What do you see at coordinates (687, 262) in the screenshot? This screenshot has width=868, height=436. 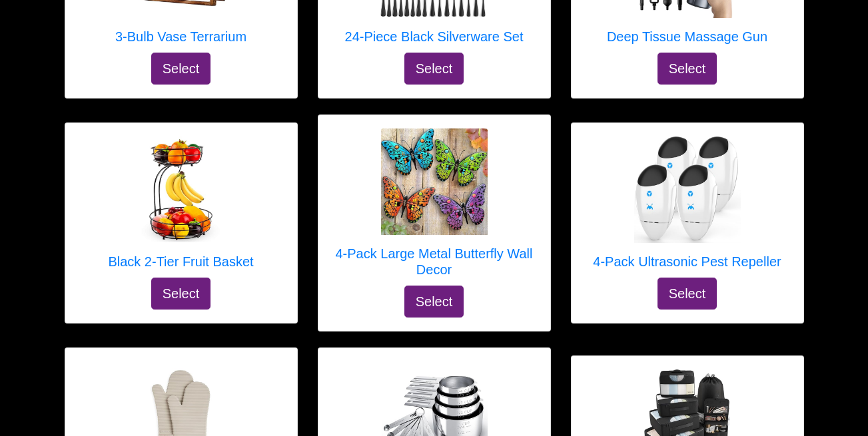 I see `h5: 4-Pack Ultrasonic Pest Repeller` at bounding box center [687, 262].